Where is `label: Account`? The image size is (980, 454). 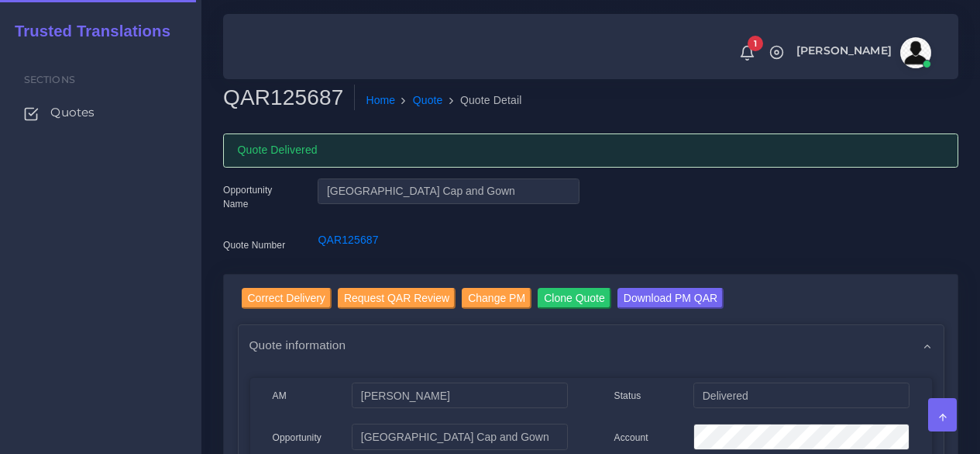 label: Account is located at coordinates (632, 438).